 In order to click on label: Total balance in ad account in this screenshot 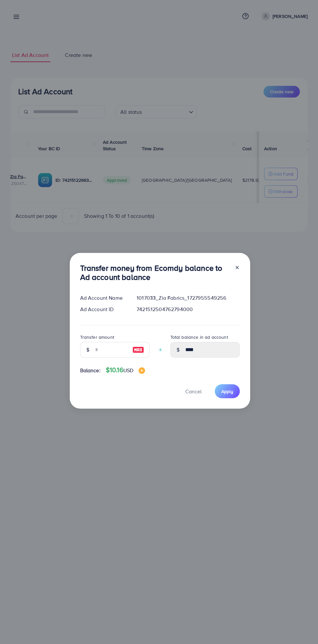, I will do `click(199, 337)`.